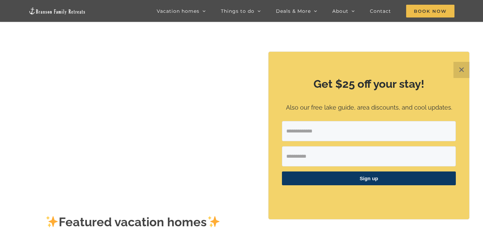 This screenshot has height=233, width=483. What do you see at coordinates (294, 11) in the screenshot?
I see `span: Deals & More` at bounding box center [294, 11].